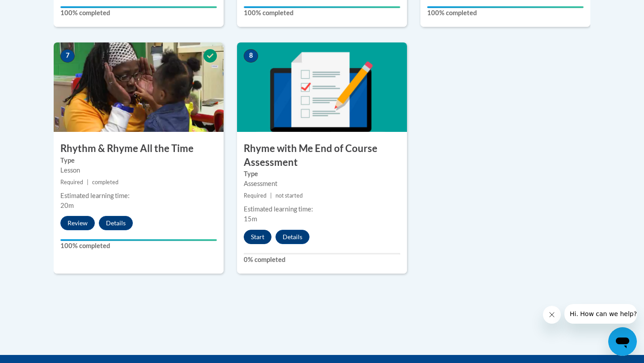  What do you see at coordinates (138, 148) in the screenshot?
I see `h3: Rhythm & Rhyme All the Time` at bounding box center [138, 148].